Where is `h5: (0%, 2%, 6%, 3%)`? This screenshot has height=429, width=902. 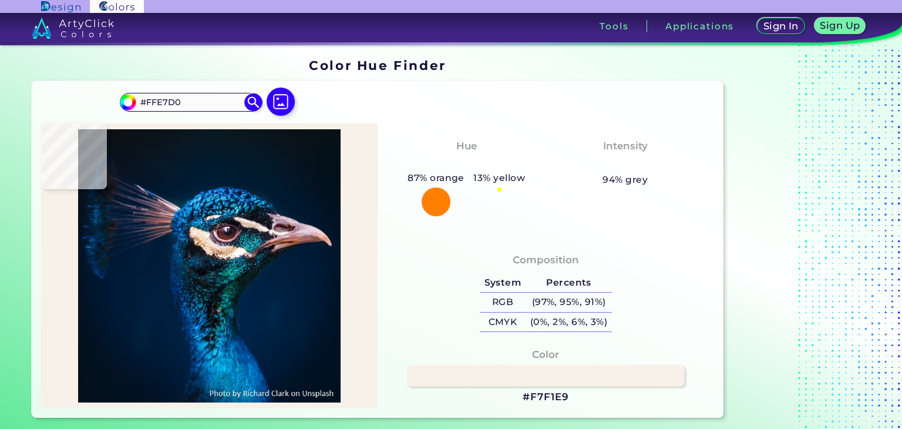 h5: (0%, 2%, 6%, 3%) is located at coordinates (569, 322).